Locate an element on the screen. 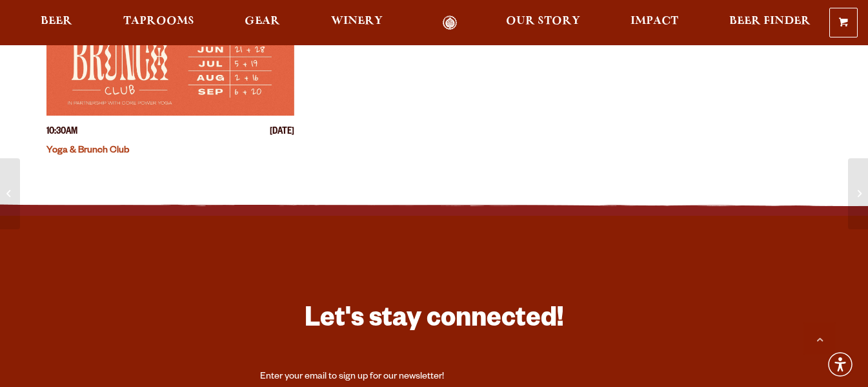 Image resolution: width=868 pixels, height=387 pixels. span: 10:30AM is located at coordinates (62, 133).